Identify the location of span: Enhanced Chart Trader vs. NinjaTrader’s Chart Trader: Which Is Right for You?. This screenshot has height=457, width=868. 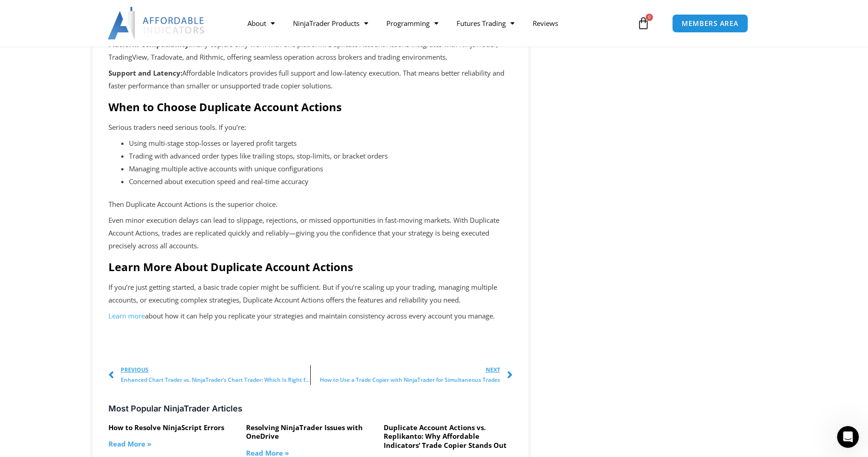
(215, 380).